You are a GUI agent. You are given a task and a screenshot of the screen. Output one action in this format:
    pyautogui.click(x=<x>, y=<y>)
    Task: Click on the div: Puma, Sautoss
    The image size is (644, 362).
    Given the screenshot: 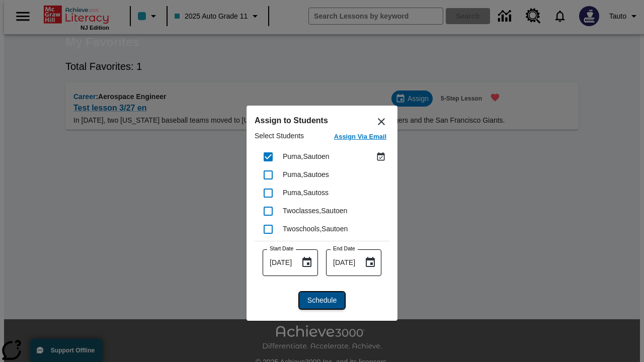 What is the action you would take?
    pyautogui.click(x=336, y=193)
    